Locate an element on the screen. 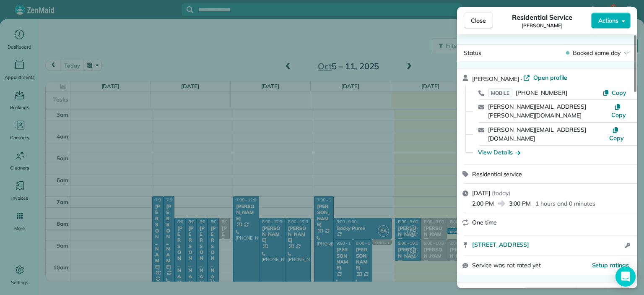  span: ( today ) is located at coordinates (501, 193).